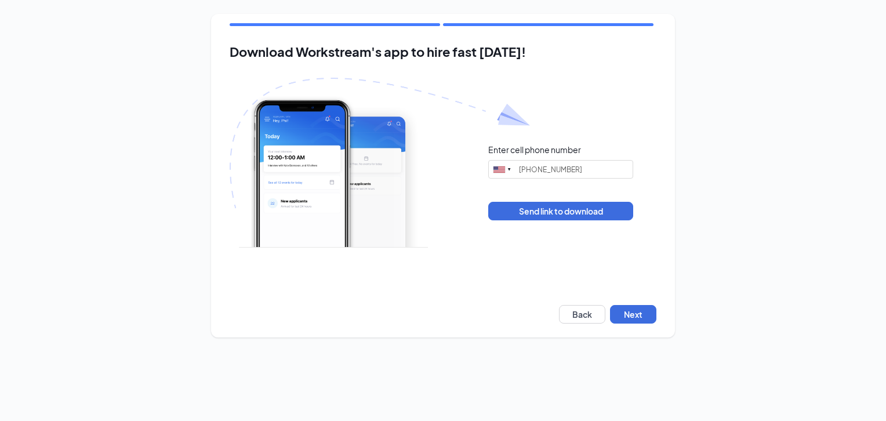 Image resolution: width=886 pixels, height=421 pixels. Describe the element at coordinates (502, 169) in the screenshot. I see `div: United States: +1` at that location.